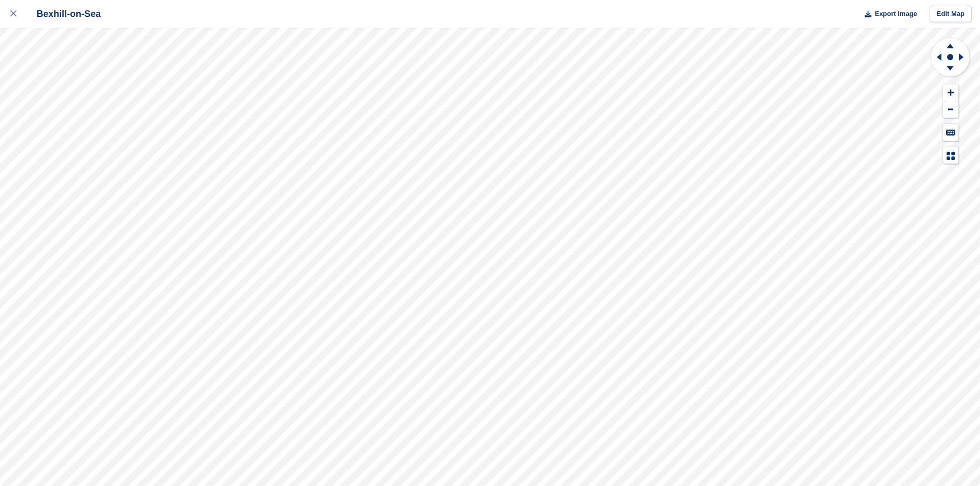  What do you see at coordinates (951, 132) in the screenshot?
I see `button: Keyboard Shortcuts` at bounding box center [951, 132].